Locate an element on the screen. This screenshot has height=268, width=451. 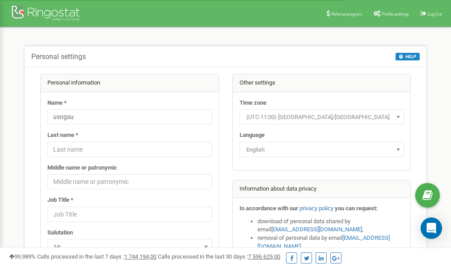
label: Time zone is located at coordinates (253, 103).